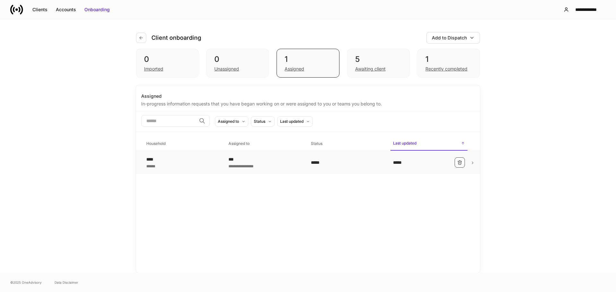  I want to click on span: Last updated, so click(429, 144).